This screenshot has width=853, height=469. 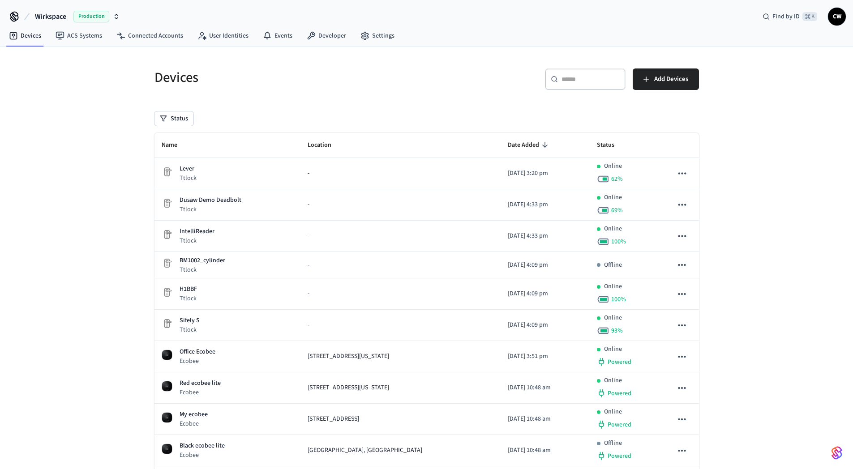 I want to click on span: Status, so click(x=611, y=145).